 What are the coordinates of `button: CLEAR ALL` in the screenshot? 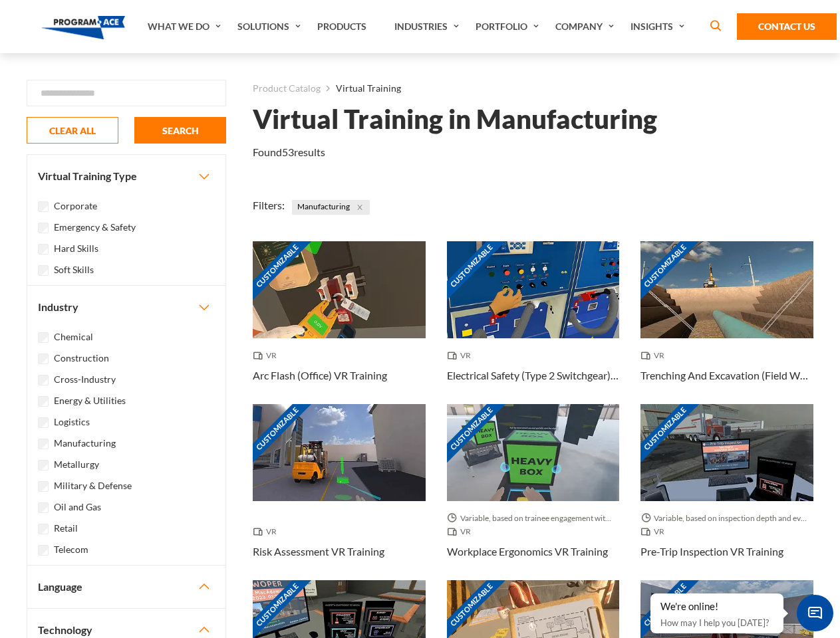 It's located at (73, 130).